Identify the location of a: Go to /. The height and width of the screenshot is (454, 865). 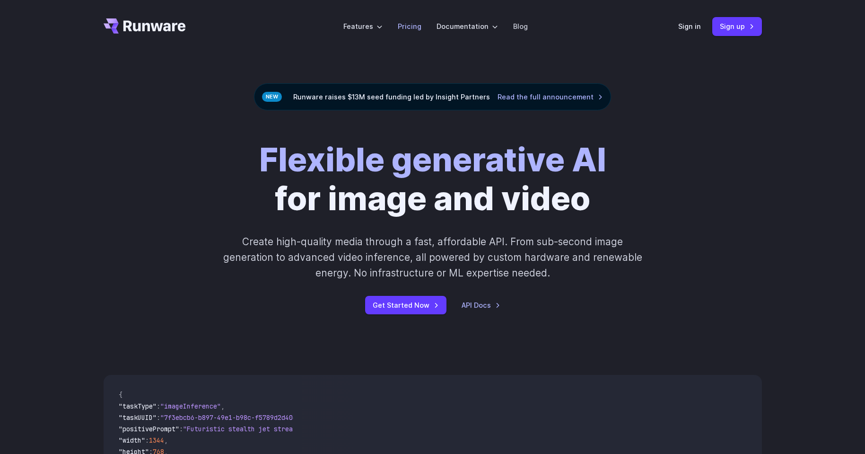
(145, 26).